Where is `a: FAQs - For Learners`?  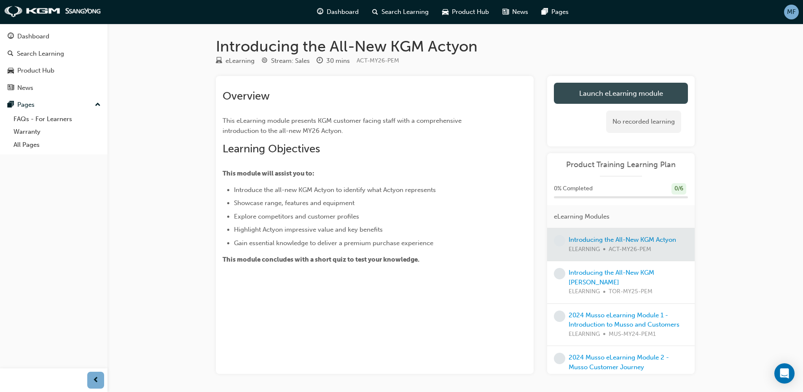 a: FAQs - For Learners is located at coordinates (57, 119).